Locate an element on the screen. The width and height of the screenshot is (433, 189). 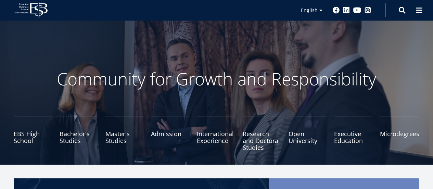
a: Youtube is located at coordinates (357, 10).